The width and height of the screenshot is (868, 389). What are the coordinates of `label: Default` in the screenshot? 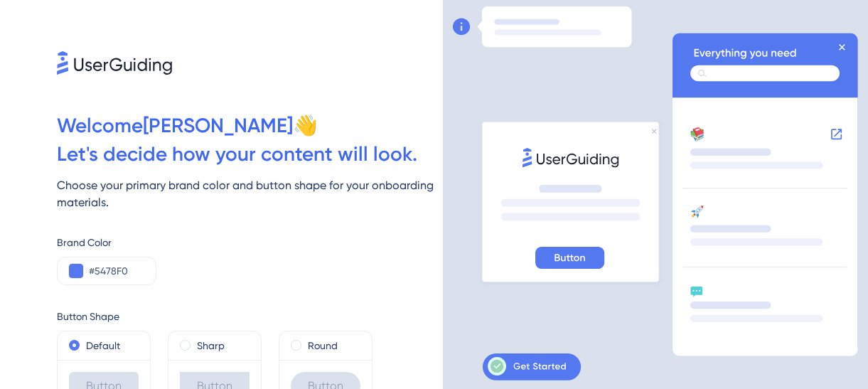 It's located at (103, 345).